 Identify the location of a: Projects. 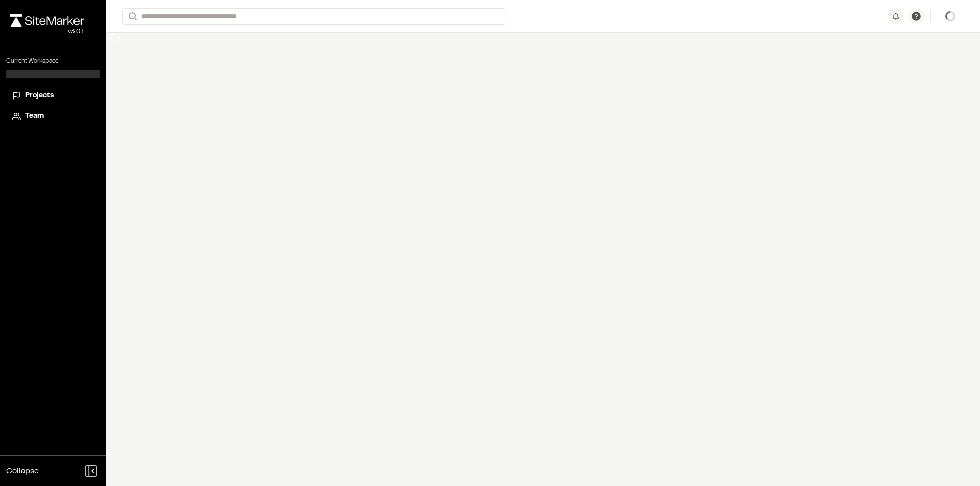
(53, 96).